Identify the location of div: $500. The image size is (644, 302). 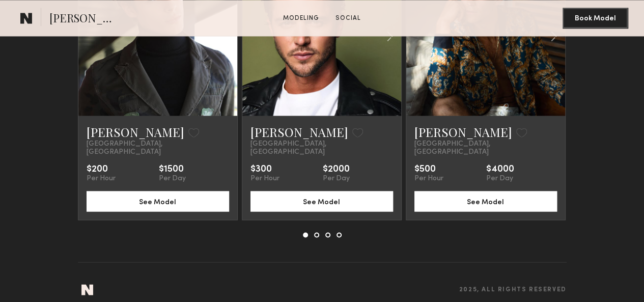
(429, 170).